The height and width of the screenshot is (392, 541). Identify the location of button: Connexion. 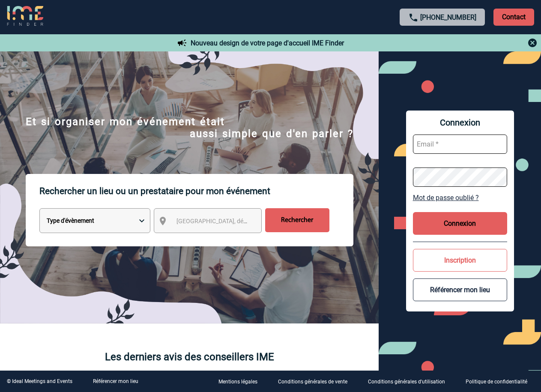
(460, 223).